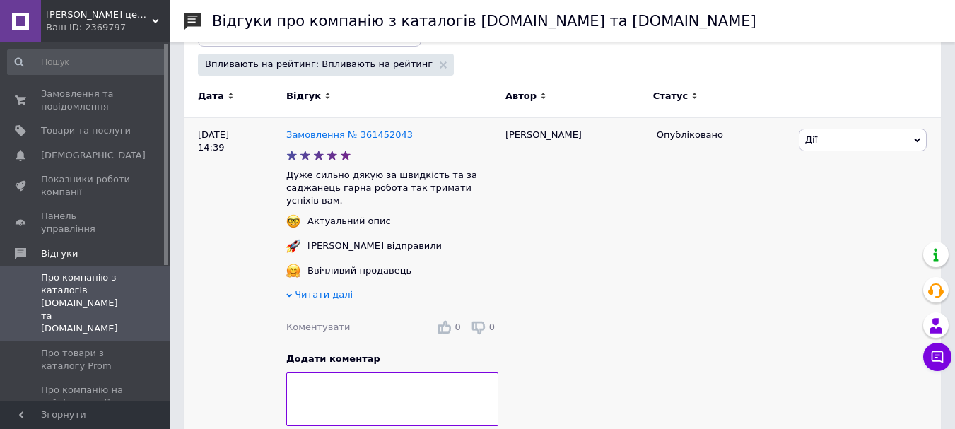  What do you see at coordinates (211, 96) in the screenshot?
I see `span: Дата` at bounding box center [211, 96].